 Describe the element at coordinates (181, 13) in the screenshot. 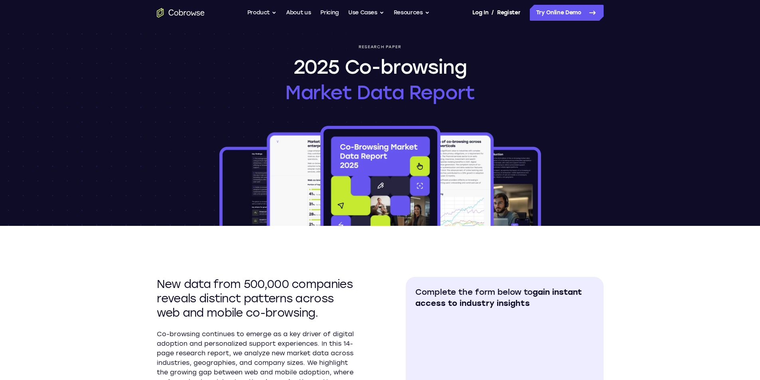

I see `a: Go to the home page` at that location.